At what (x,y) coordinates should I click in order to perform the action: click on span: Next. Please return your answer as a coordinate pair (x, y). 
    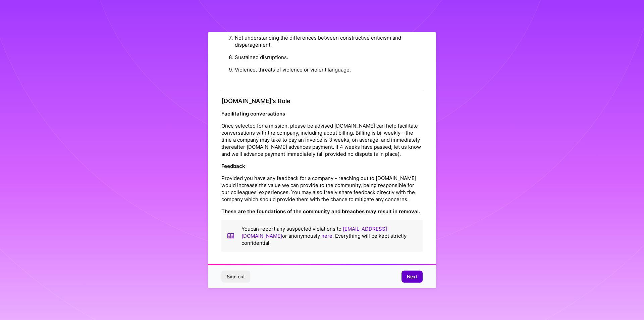
    Looking at the image, I should click on (412, 277).